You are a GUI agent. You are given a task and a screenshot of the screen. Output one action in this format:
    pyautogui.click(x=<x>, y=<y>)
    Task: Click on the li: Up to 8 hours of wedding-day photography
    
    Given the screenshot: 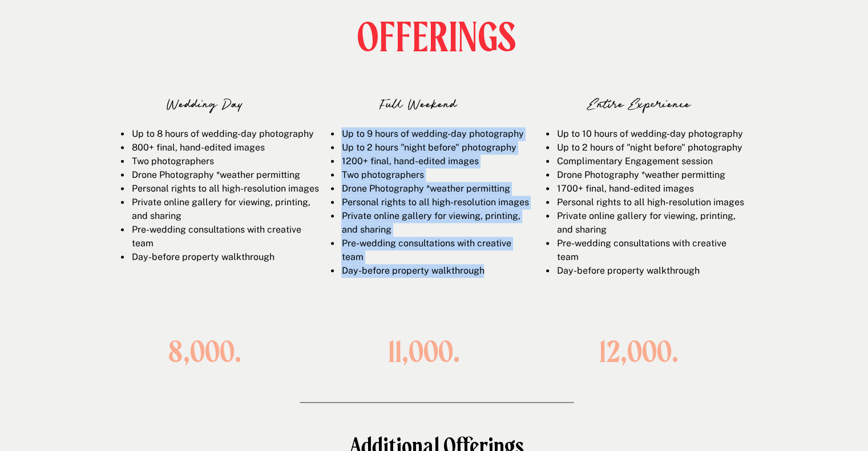 What is the action you would take?
    pyautogui.click(x=225, y=134)
    